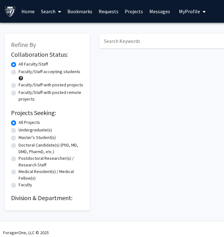 The width and height of the screenshot is (224, 237). I want to click on a: Search, so click(51, 11).